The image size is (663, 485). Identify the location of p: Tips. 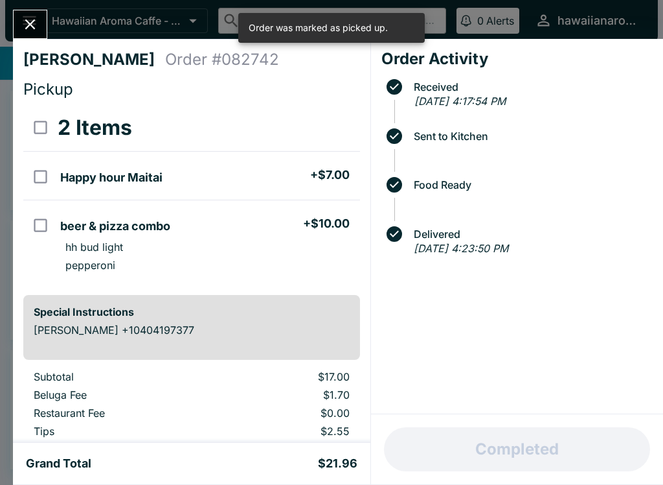
(120, 431).